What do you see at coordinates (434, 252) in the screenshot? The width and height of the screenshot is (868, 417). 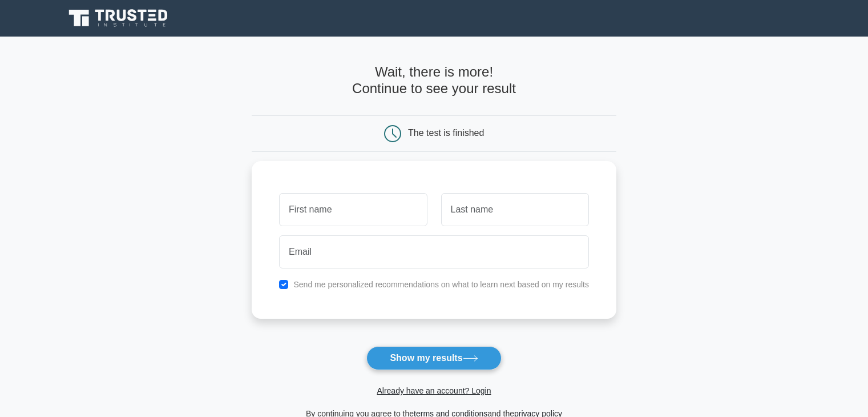 I see `input: Email` at bounding box center [434, 252].